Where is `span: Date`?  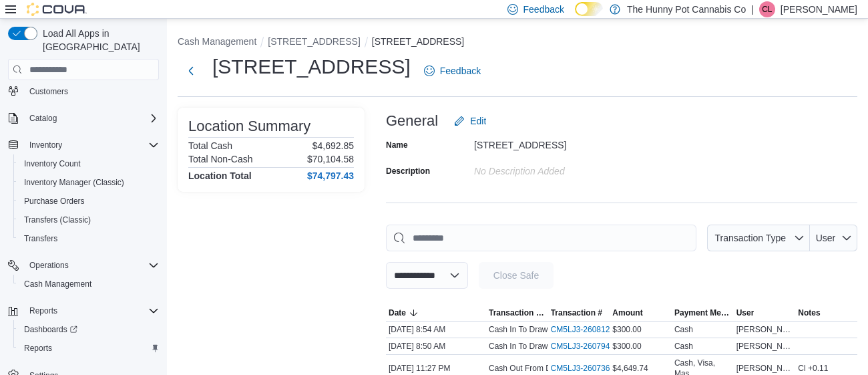
span: Date is located at coordinates (397, 313).